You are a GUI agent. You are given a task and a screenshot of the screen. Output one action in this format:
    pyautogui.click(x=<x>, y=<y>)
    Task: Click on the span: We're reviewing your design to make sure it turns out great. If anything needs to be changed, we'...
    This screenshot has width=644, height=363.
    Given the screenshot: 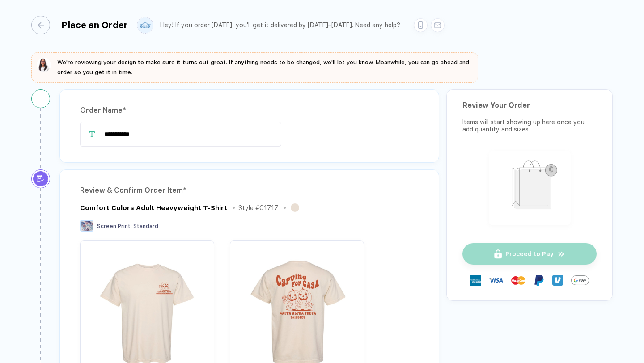 What is the action you would take?
    pyautogui.click(x=263, y=67)
    